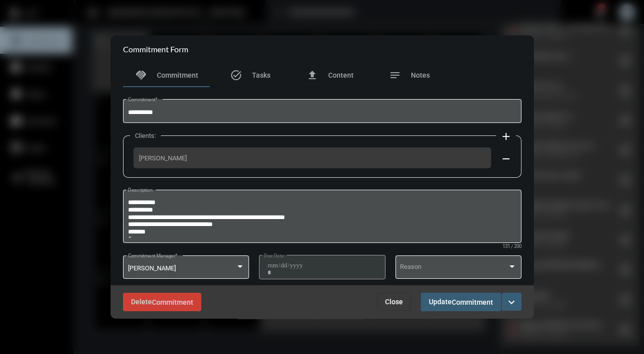 This screenshot has width=644, height=354. Describe the element at coordinates (420, 75) in the screenshot. I see `span: Notes` at that location.